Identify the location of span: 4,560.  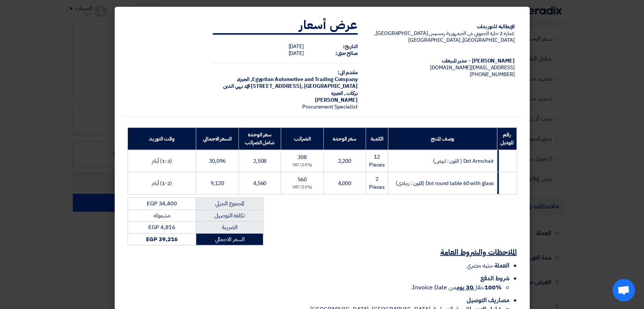
(260, 183).